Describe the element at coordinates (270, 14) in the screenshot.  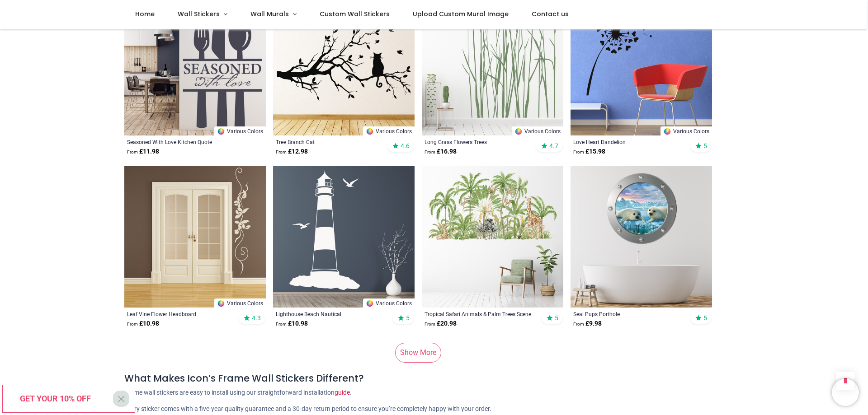
I see `span: Wall Murals` at that location.